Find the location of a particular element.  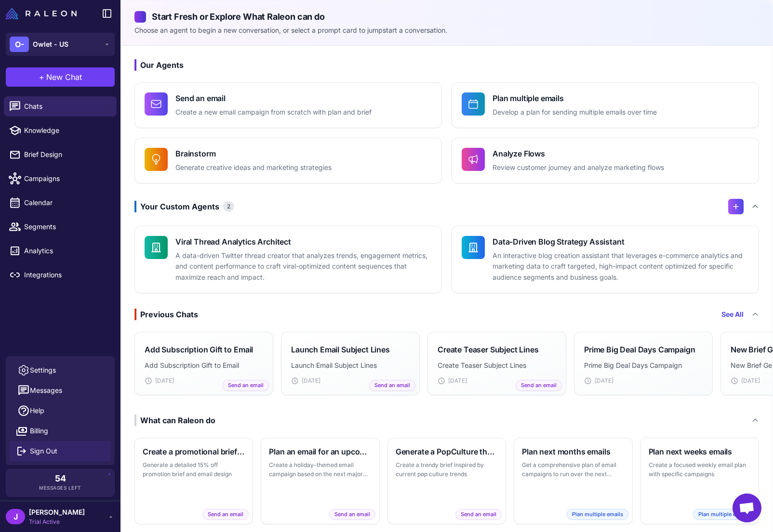

img: Raleon Logo is located at coordinates (41, 14).